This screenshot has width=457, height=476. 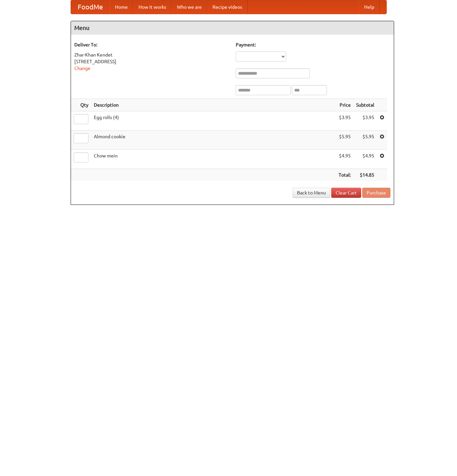 What do you see at coordinates (365, 105) in the screenshot?
I see `th: Subtotal` at bounding box center [365, 105].